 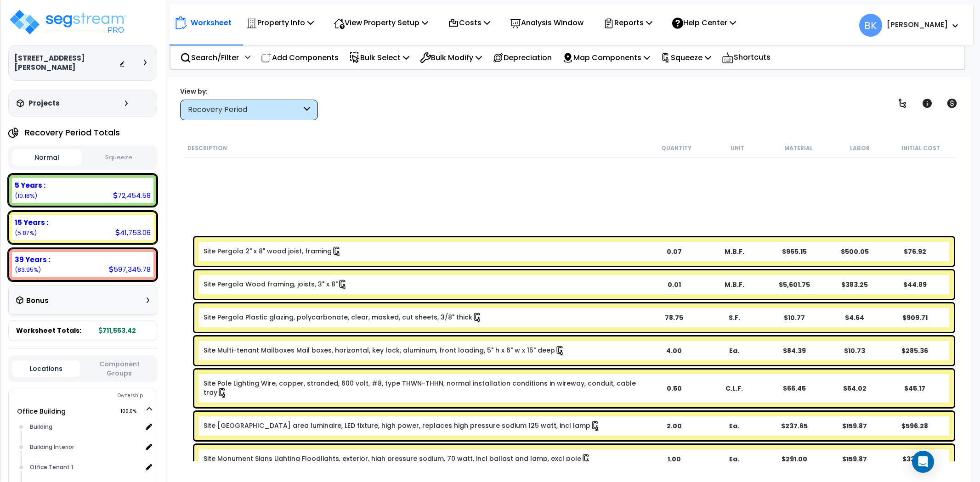 I want to click on button: Component Groups, so click(x=119, y=369).